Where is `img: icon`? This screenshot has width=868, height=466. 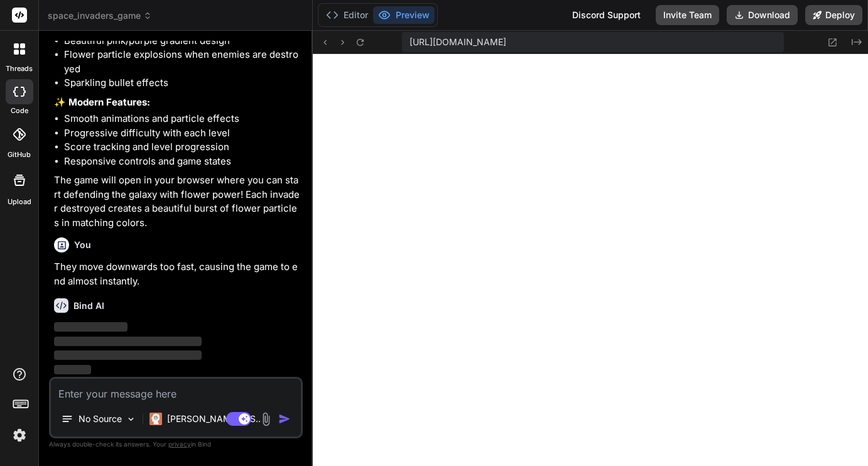 img: icon is located at coordinates (285, 418).